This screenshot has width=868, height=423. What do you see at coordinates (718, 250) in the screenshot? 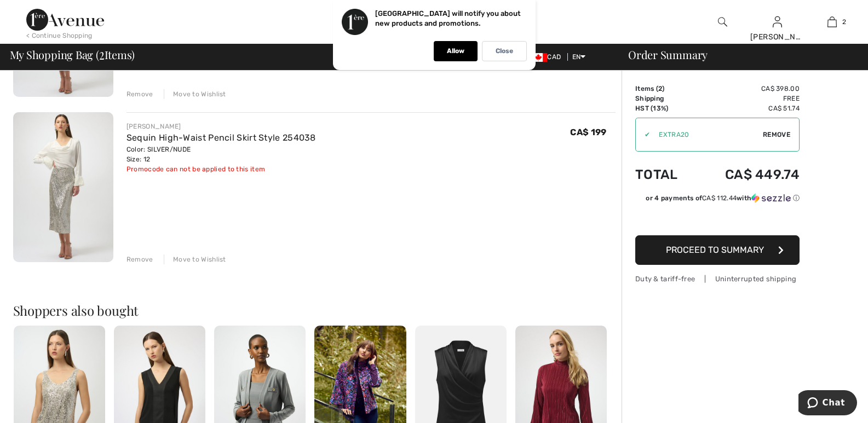
I see `button: Proceed to Summary` at bounding box center [718, 250].